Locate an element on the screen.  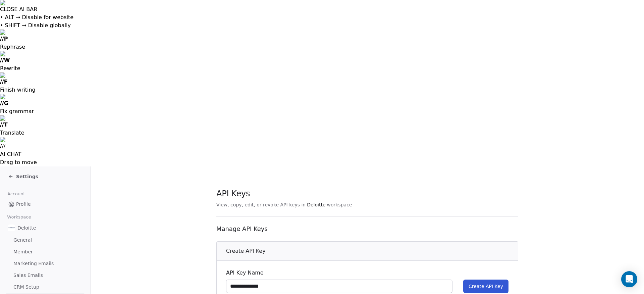
a: Member is located at coordinates (45, 252).